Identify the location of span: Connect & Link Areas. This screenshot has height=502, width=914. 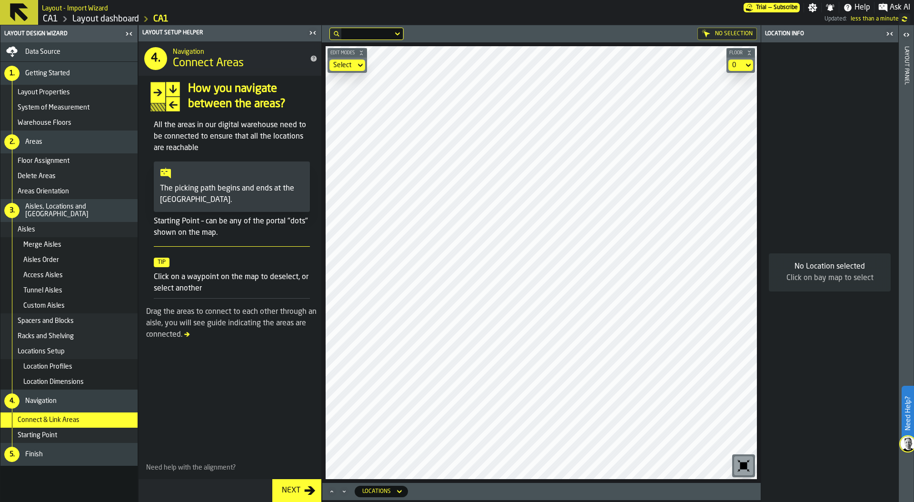
(49, 420).